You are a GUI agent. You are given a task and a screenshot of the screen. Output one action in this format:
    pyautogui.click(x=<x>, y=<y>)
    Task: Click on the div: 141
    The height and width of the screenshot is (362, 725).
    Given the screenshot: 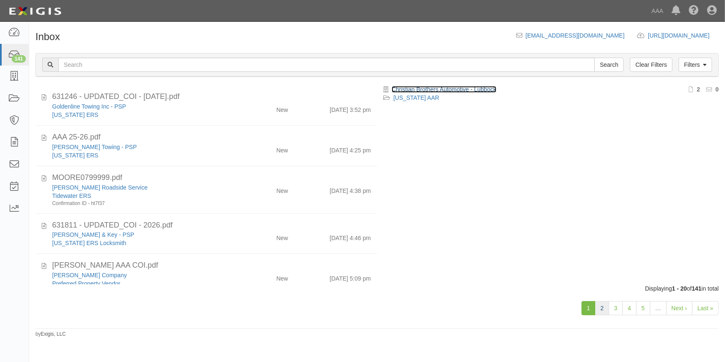 What is the action you would take?
    pyautogui.click(x=19, y=59)
    